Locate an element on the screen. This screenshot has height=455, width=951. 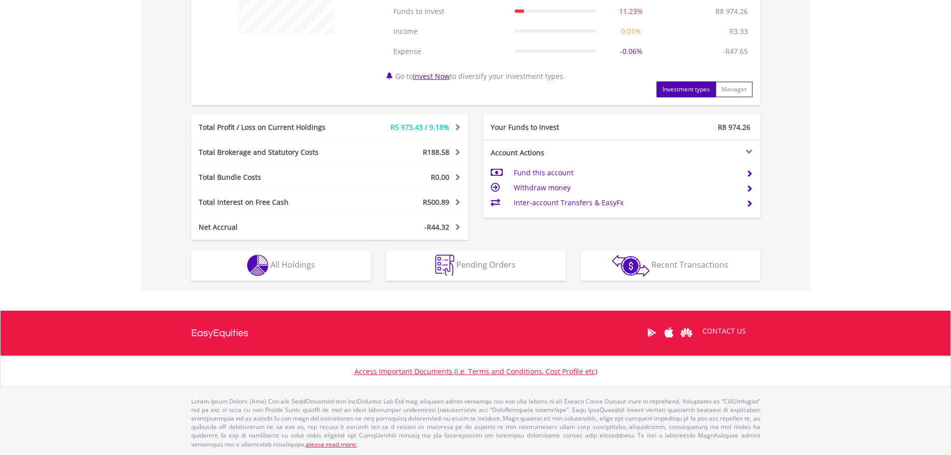
img: pending_instructions-wht.png is located at coordinates (445, 265).